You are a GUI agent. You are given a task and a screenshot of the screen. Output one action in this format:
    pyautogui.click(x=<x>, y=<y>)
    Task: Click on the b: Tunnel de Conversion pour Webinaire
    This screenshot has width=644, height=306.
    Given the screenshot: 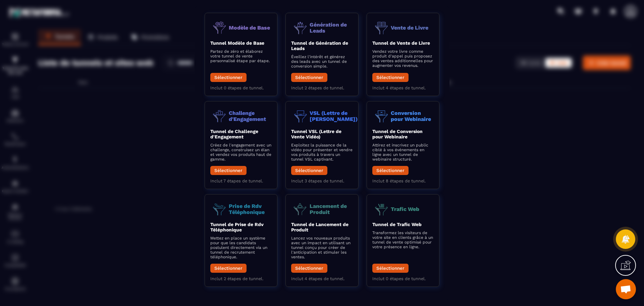 What is the action you would take?
    pyautogui.click(x=397, y=134)
    